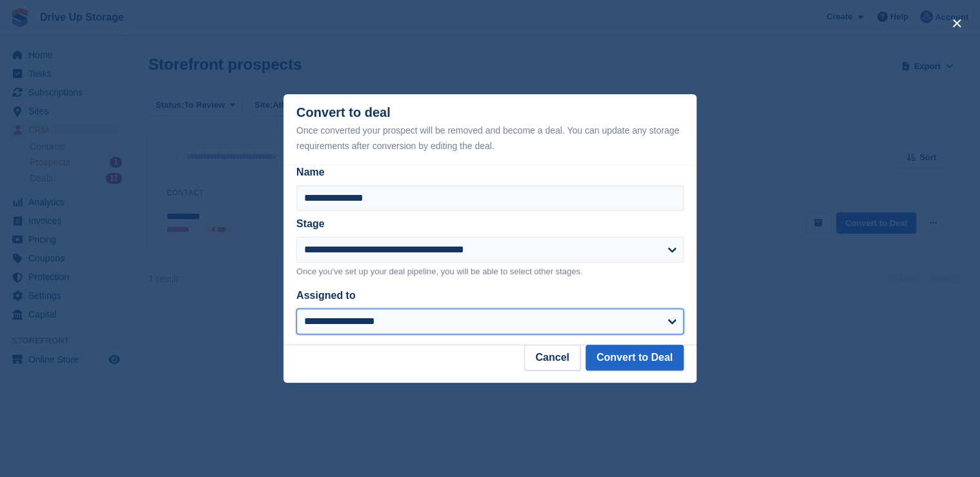 This screenshot has height=477, width=980. I want to click on button: Cancel, so click(552, 358).